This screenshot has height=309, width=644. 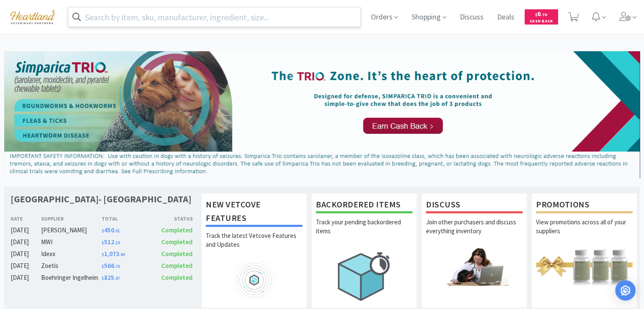 What do you see at coordinates (474, 251) in the screenshot?
I see `a: DiscussJoin other purchasers and discuss everything inventory` at bounding box center [474, 251].